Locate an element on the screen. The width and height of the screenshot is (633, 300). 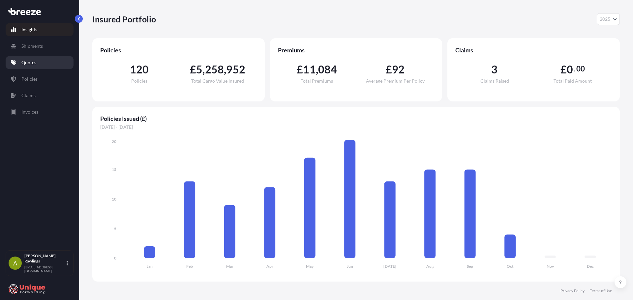
tspan: Aug is located at coordinates (430, 266).